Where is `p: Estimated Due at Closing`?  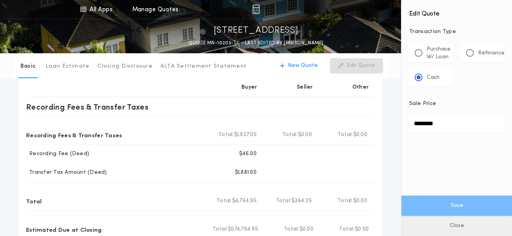
p: Estimated Due at Closing is located at coordinates (64, 230).